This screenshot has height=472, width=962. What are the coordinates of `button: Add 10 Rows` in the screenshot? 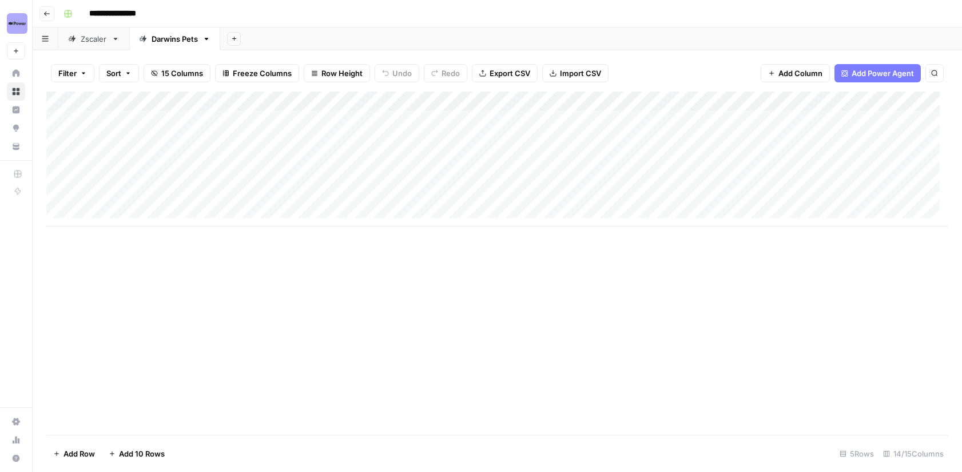 It's located at (137, 454).